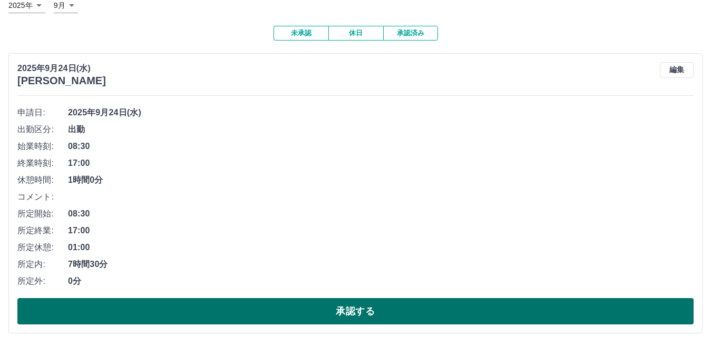  What do you see at coordinates (43, 214) in the screenshot?
I see `span: 所定開始:` at bounding box center [43, 214].